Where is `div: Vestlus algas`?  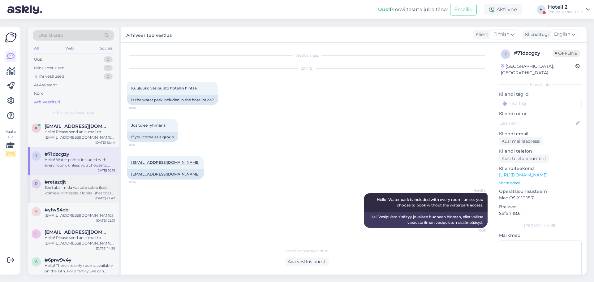
div: Vestlus algas is located at coordinates (307, 55).